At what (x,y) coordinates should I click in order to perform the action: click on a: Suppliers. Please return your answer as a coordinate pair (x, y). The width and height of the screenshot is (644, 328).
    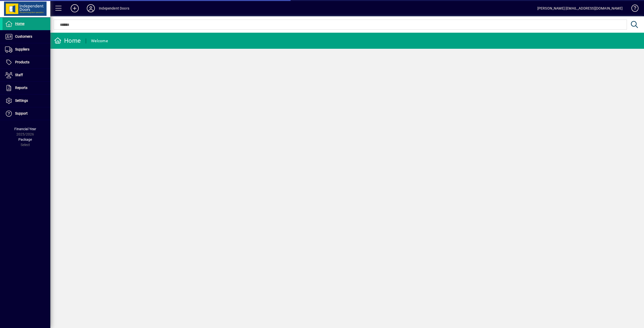
    Looking at the image, I should click on (26, 50).